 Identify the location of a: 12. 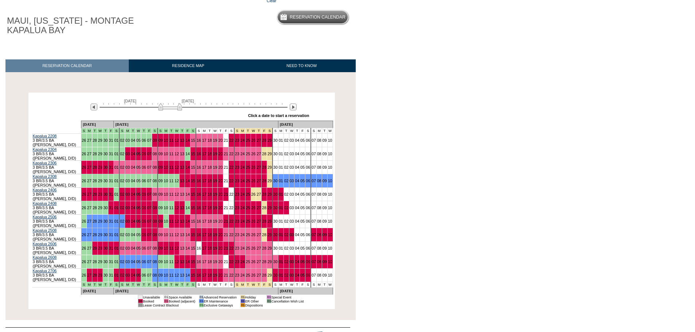
(177, 208).